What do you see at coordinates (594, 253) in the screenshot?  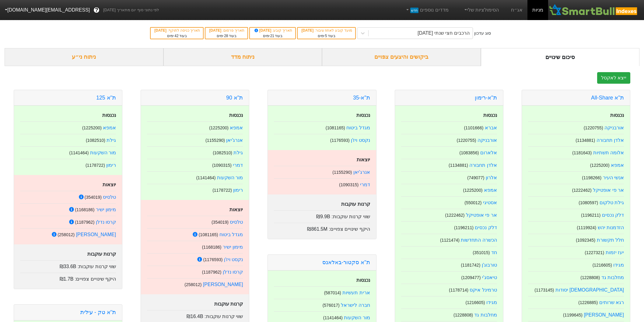 I see `small: ( 1227321 )` at bounding box center [594, 253].